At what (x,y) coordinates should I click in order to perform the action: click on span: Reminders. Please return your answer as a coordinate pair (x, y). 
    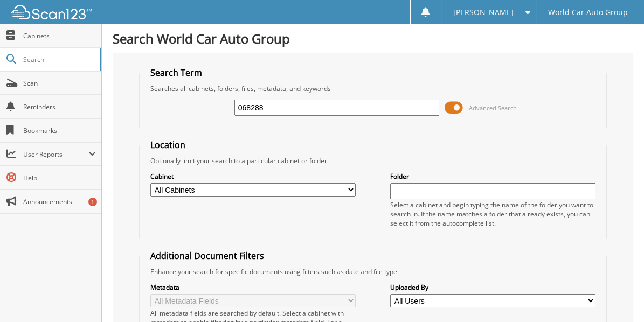
    Looking at the image, I should click on (59, 107).